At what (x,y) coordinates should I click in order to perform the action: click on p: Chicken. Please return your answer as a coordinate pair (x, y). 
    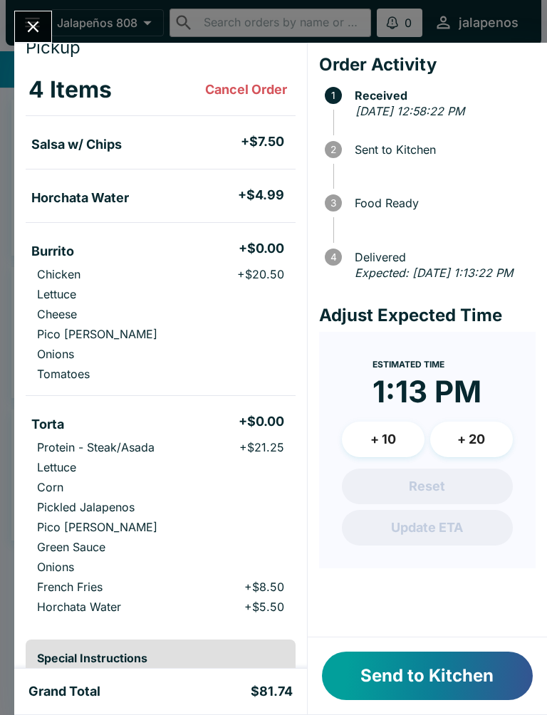
    Looking at the image, I should click on (58, 274).